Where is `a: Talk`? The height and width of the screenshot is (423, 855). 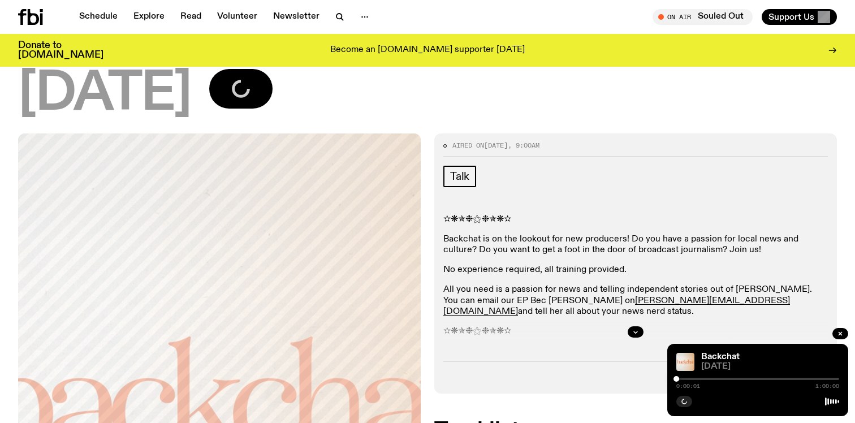 a: Talk is located at coordinates (460, 176).